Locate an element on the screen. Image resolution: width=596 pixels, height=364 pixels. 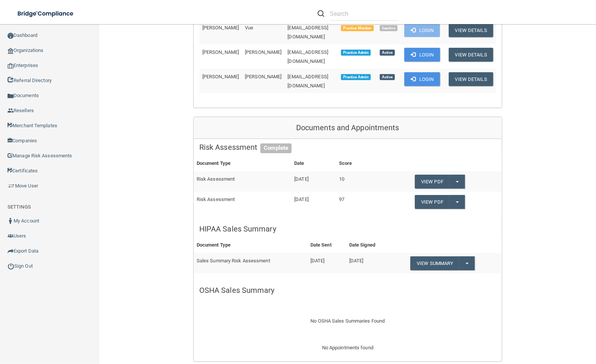
th: Date Signed is located at coordinates (369, 245).